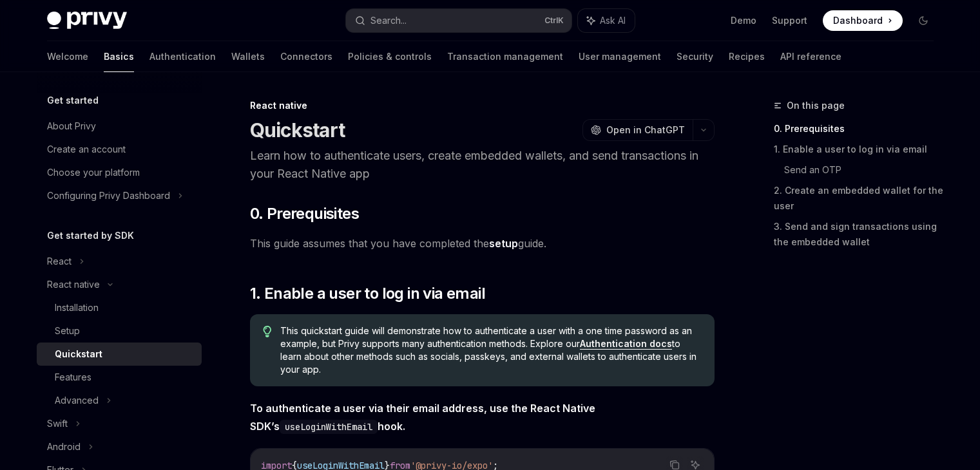  What do you see at coordinates (554, 21) in the screenshot?
I see `span: Ctrl K` at bounding box center [554, 21].